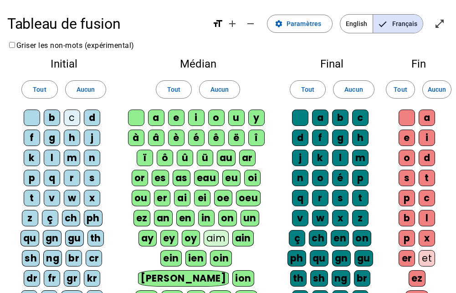  Describe the element at coordinates (72, 158) in the screenshot. I see `div: m` at that location.